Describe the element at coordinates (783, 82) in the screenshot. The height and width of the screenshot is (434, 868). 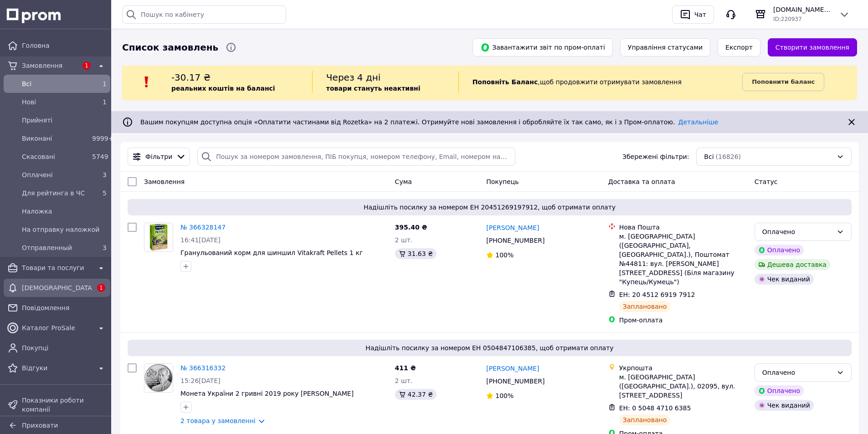
I see `a: Поповнити баланс` at that location.